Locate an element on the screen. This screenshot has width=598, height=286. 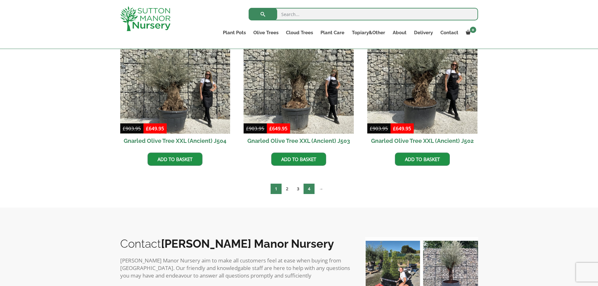
a: Page 4 is located at coordinates (309, 189).